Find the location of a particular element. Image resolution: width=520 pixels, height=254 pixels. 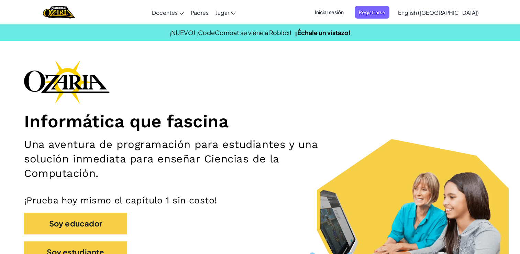

img: Hogar is located at coordinates (59, 12).